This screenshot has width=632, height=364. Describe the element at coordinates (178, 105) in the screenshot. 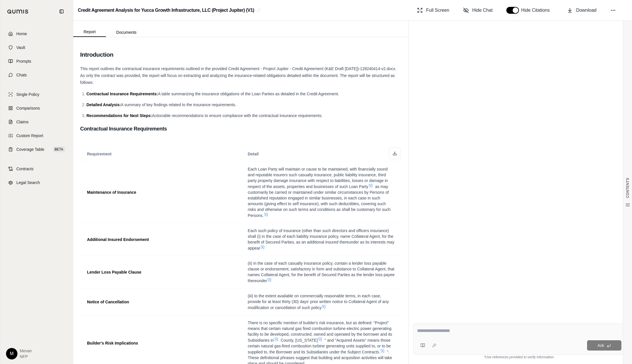

I see `span: A summary of key findings related to the insurance requirements.` at that location.